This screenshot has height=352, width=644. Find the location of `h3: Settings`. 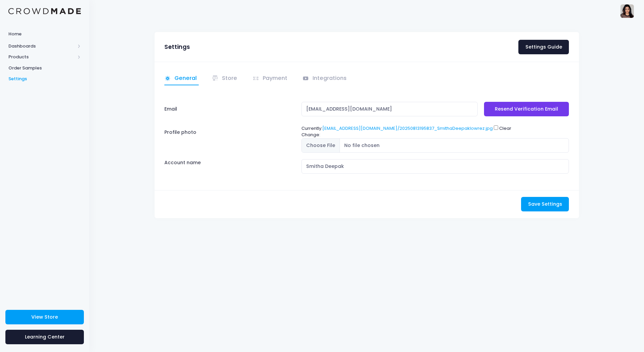

h3: Settings is located at coordinates (177, 47).